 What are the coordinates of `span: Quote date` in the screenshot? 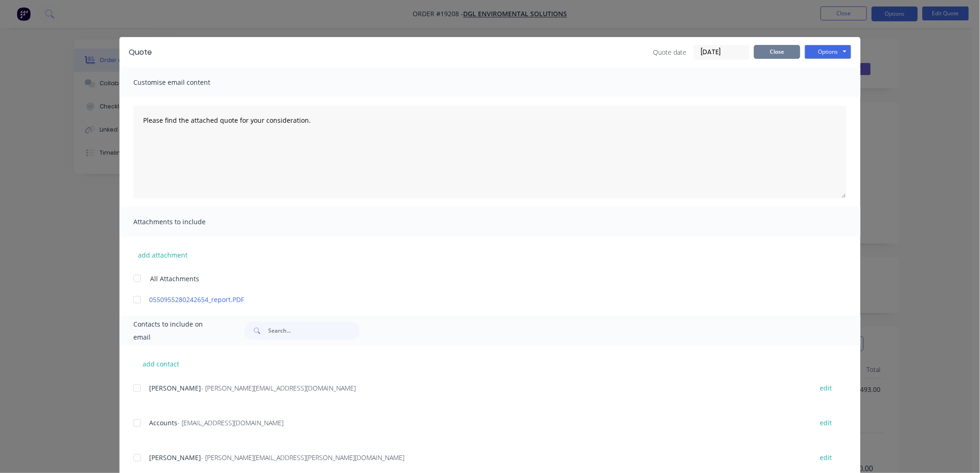 It's located at (670, 52).